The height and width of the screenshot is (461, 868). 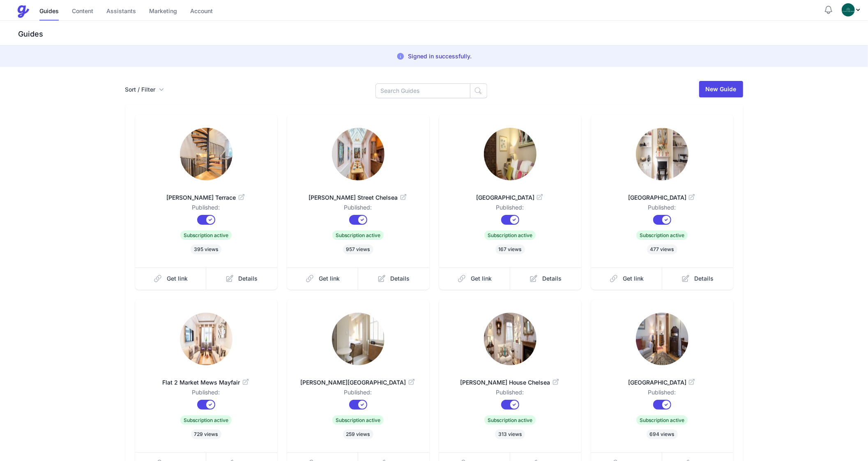 What do you see at coordinates (49, 11) in the screenshot?
I see `a: Guides` at bounding box center [49, 11].